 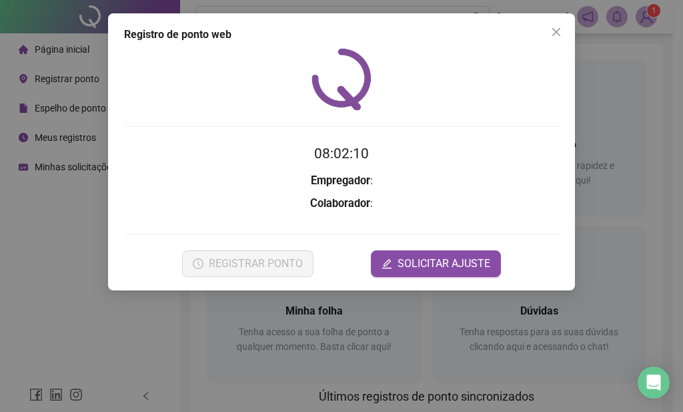 What do you see at coordinates (654, 382) in the screenshot?
I see `div: Open Intercom Messenger` at bounding box center [654, 382].